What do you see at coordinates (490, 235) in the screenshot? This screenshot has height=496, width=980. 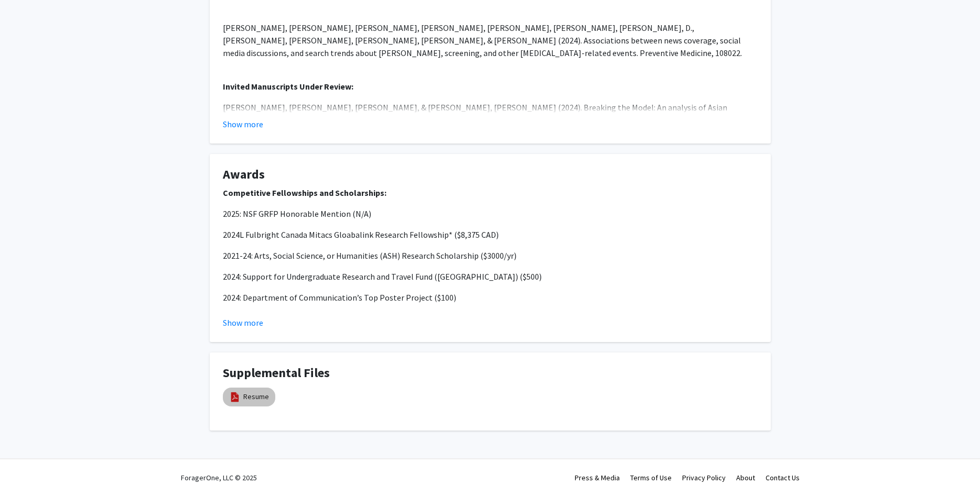 I see `p: 2024L Fulbright Canada Mitacs Gloabalink Research Fellowship* ($8,375 CAD)` at bounding box center [490, 235].